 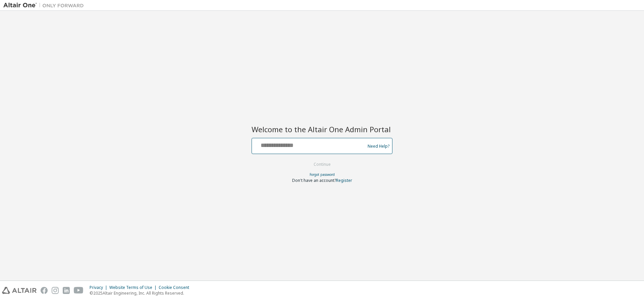 What do you see at coordinates (100, 288) in the screenshot?
I see `div: Privacy` at bounding box center [100, 288].